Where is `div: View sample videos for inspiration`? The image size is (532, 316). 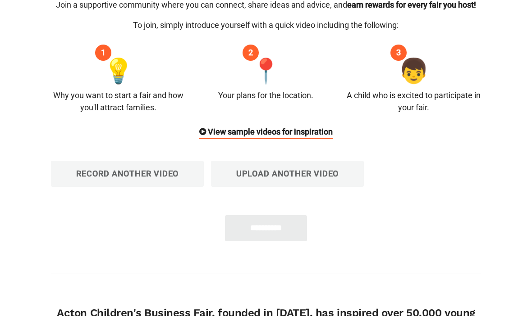
div: View sample videos for inspiration is located at coordinates (266, 133).